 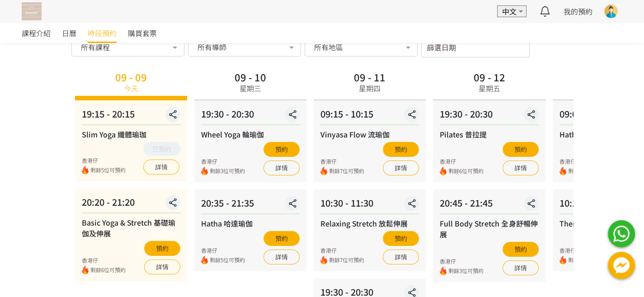 I want to click on a: 購買套票, so click(x=143, y=33).